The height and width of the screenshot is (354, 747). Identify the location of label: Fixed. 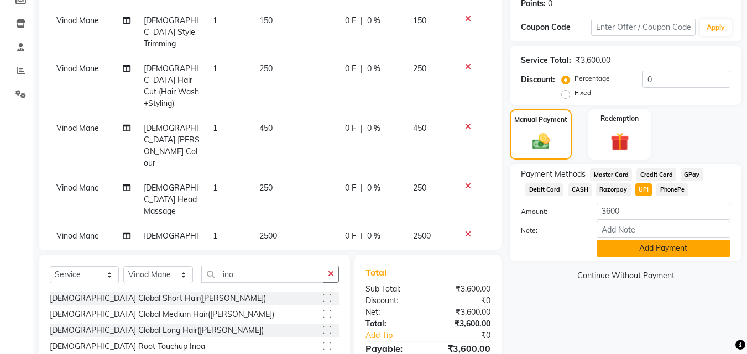
(583, 93).